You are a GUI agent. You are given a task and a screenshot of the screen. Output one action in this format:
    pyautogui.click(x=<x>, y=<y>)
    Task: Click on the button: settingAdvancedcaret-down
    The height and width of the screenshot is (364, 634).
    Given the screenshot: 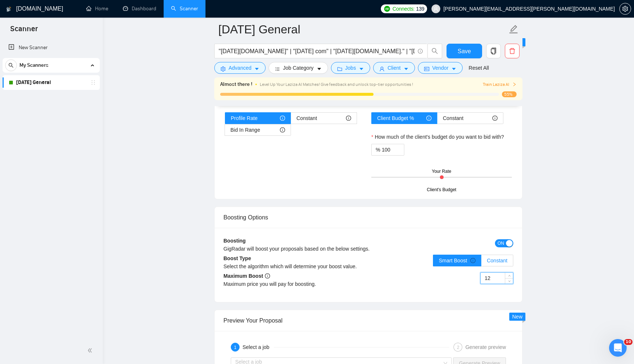 What is the action you would take?
    pyautogui.click(x=240, y=68)
    